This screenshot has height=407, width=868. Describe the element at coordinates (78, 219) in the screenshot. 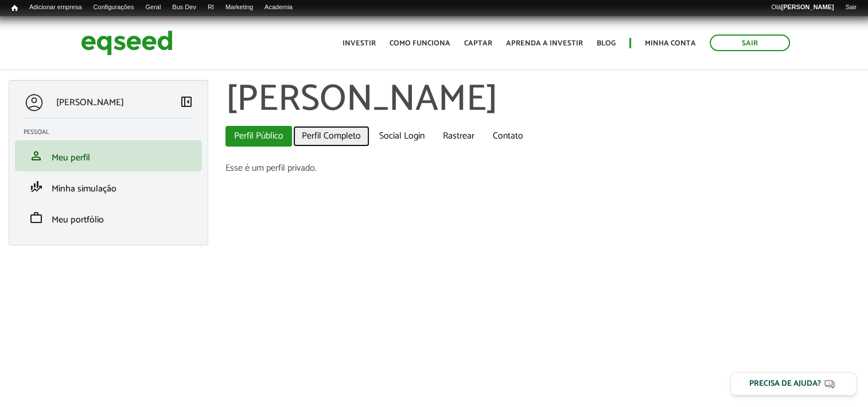

I see `span: Meu portfólio` at that location.